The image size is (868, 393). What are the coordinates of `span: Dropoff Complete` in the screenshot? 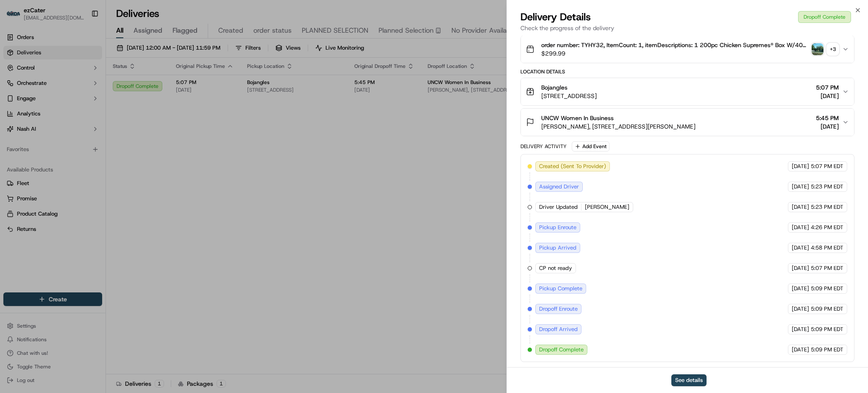 It's located at (562, 350).